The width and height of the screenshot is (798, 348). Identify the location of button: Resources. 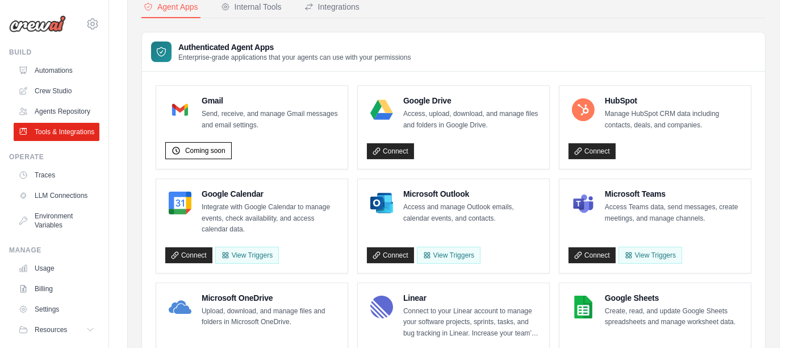
(56, 330).